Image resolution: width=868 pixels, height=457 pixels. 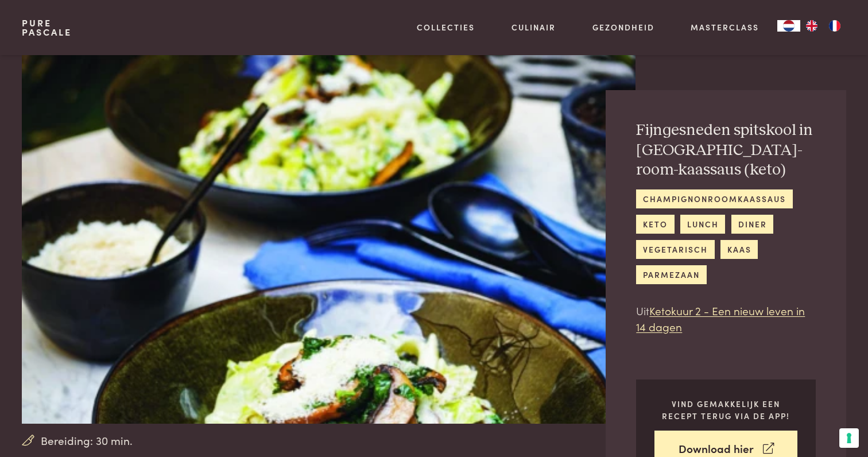 I want to click on p: Vind gemakkelijk een recept terug via de app!, so click(x=726, y=409).